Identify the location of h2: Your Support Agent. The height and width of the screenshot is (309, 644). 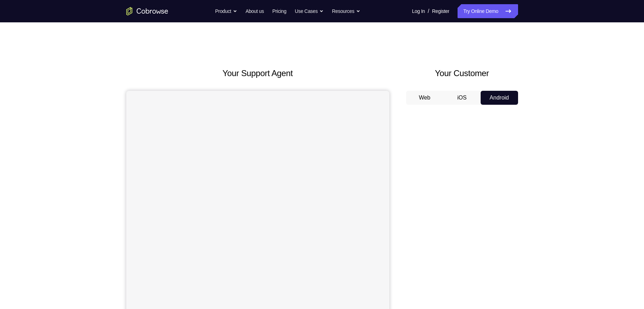
(258, 73).